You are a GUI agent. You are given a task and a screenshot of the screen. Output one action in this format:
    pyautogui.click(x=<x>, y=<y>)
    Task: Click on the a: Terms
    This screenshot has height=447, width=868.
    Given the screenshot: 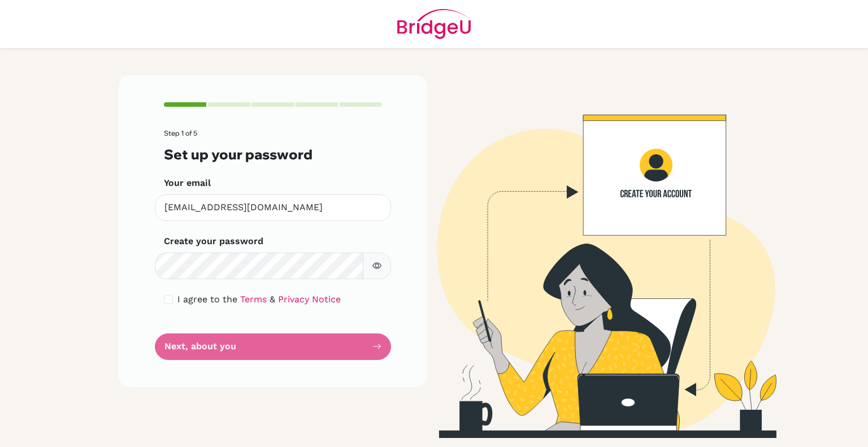 What is the action you would take?
    pyautogui.click(x=253, y=299)
    